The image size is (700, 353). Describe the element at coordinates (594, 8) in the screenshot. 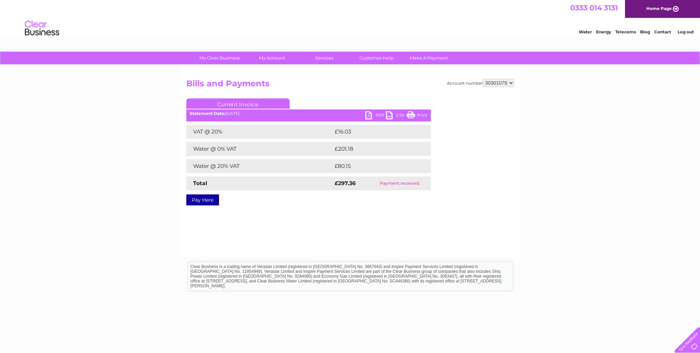

I see `a: 0333 014 3131` at that location.